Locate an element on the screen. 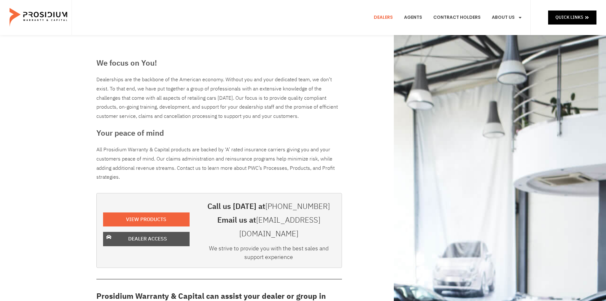 Image resolution: width=606 pixels, height=301 pixels. nav: Menu is located at coordinates (448, 17).